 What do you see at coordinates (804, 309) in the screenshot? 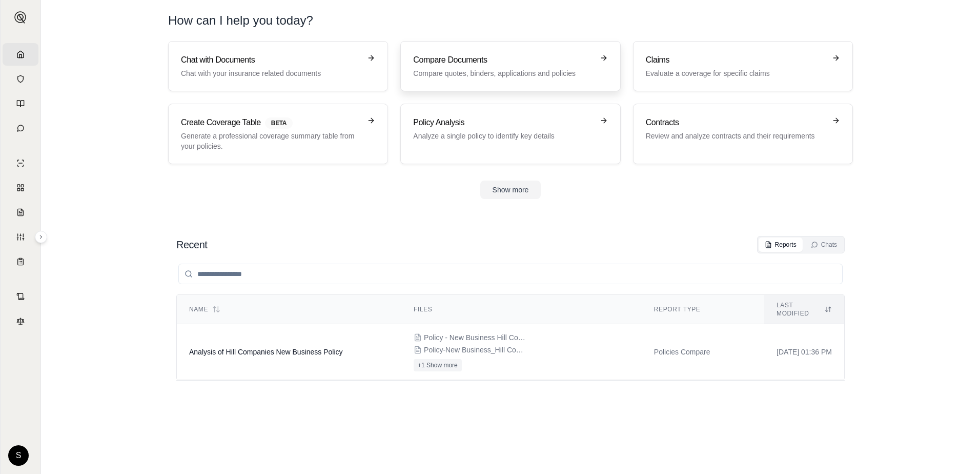
I see `div: Last modified` at bounding box center [804, 309].